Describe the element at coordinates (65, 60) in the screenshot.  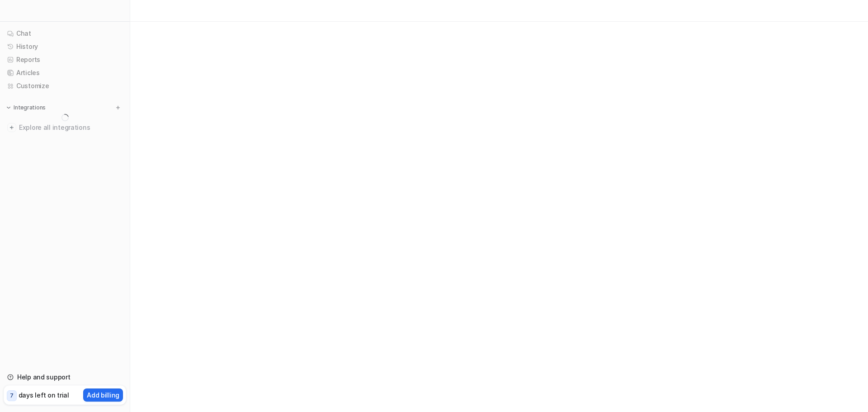
I see `a: Reports` at that location.